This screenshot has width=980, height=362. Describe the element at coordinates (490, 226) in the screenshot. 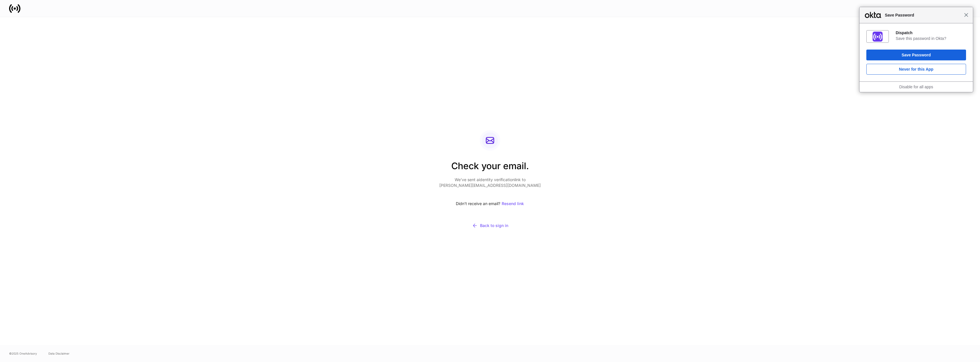

I see `button: Back to sign in` at that location.